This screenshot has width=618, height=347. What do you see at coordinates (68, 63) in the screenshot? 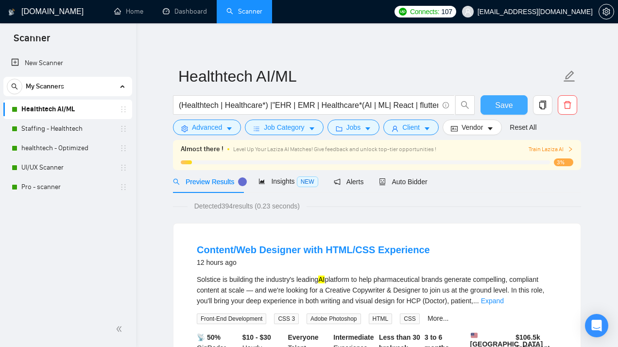
I see `a: New Scanner` at bounding box center [68, 63].